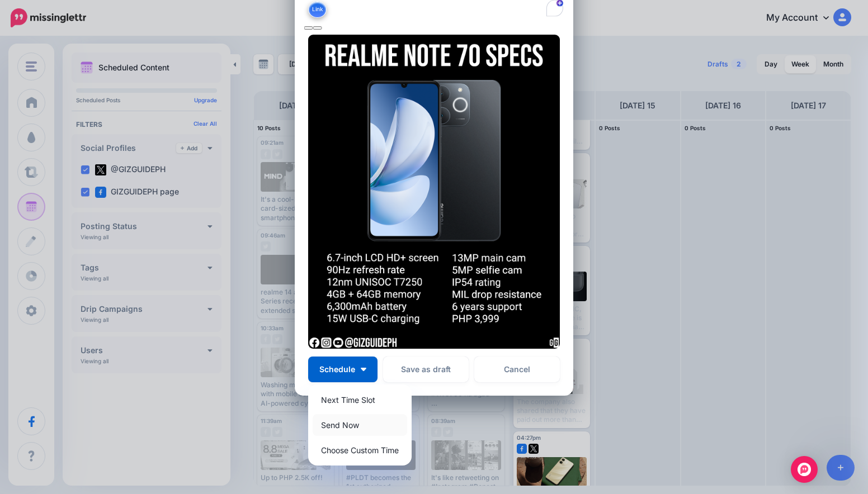  I want to click on img: 7XFCV35XSKDL24UEYTR7I6RIR959N188.png, so click(434, 192).